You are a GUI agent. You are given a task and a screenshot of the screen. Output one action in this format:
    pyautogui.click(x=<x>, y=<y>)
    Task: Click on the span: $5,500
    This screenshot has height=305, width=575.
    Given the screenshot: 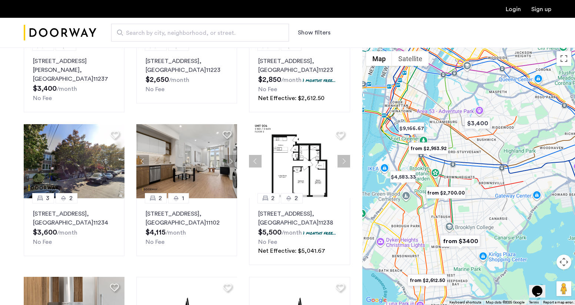 What is the action you would take?
    pyautogui.click(x=270, y=232)
    